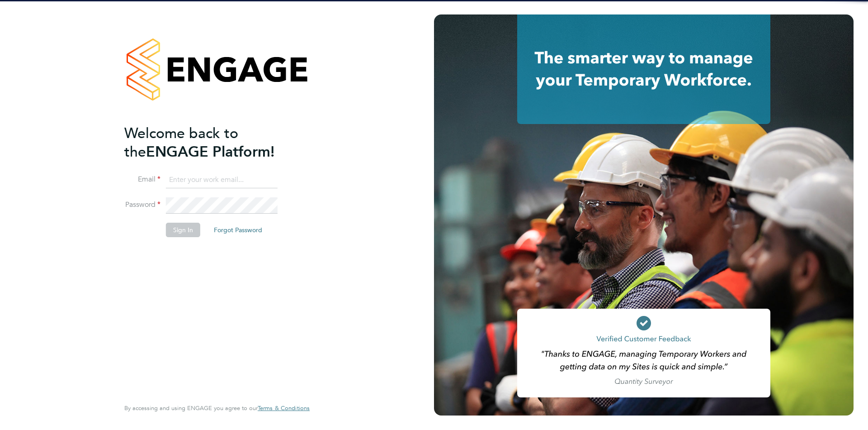 This screenshot has height=430, width=868. Describe the element at coordinates (182, 142) in the screenshot. I see `span: Welcome back to the` at that location.